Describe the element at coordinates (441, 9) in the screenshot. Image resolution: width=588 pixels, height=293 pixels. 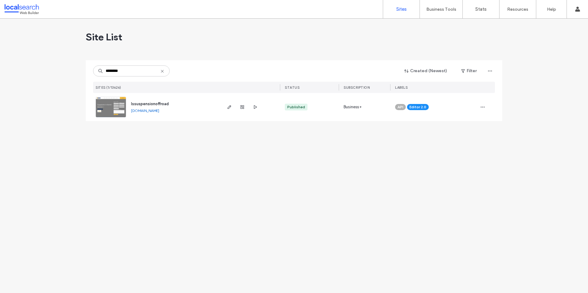
I see `label: Business Tools` at that location.